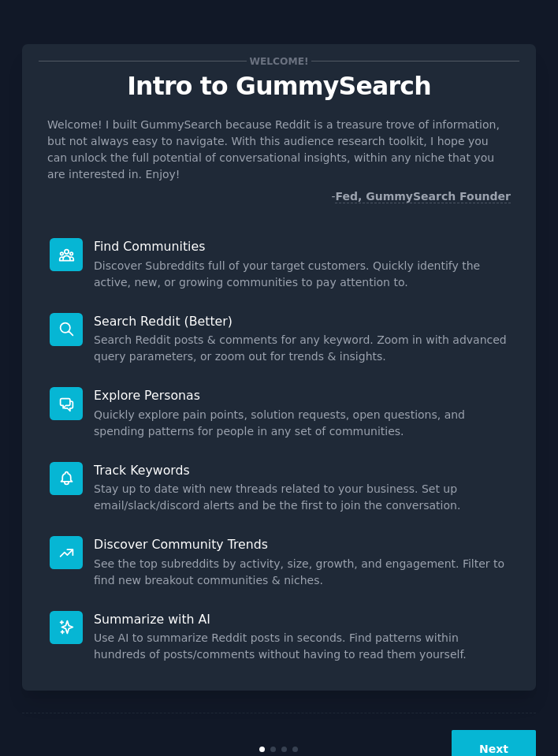 The height and width of the screenshot is (756, 558). What do you see at coordinates (301, 423) in the screenshot?
I see `dd: Quickly explore pain points, solution requests, open questions, and spending patterns for people ...` at bounding box center [301, 423].